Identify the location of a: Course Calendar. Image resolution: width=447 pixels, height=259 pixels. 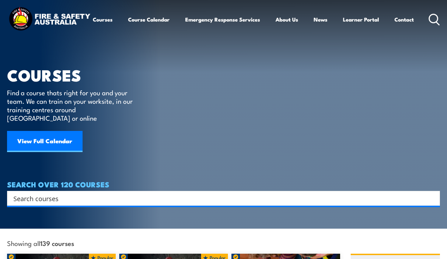
(149, 19).